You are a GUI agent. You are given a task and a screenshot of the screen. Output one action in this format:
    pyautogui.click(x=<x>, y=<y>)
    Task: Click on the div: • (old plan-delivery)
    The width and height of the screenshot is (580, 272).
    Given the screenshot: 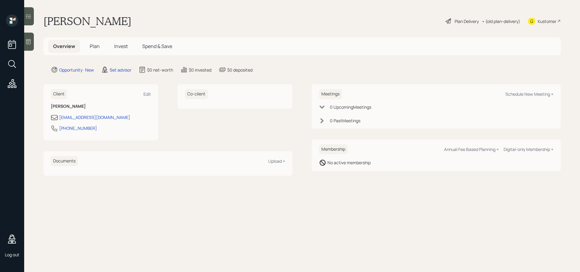 What is the action you would take?
    pyautogui.click(x=501, y=21)
    